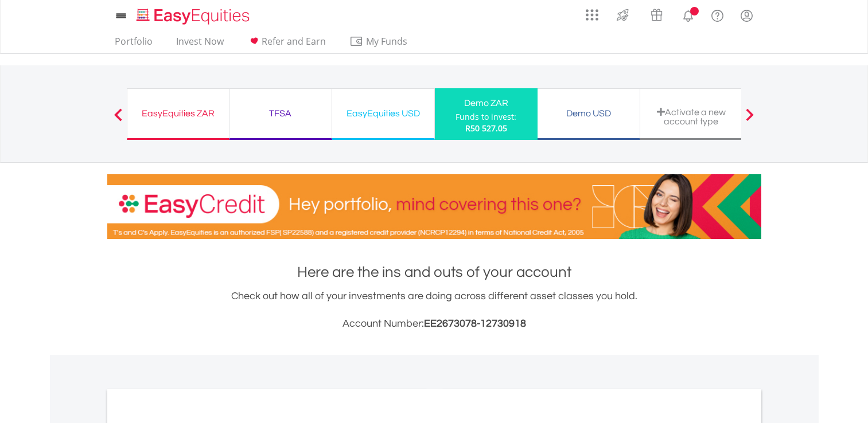 The image size is (868, 423). What do you see at coordinates (691, 117) in the screenshot?
I see `div: Activate a new account type` at bounding box center [691, 117].